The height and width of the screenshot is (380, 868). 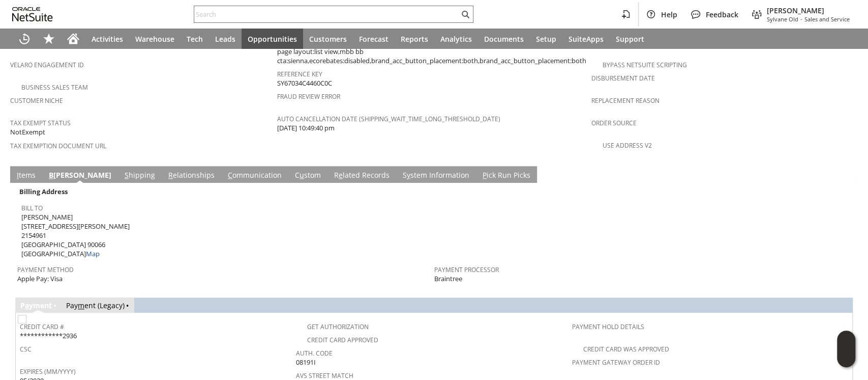 What do you see at coordinates (456, 39) in the screenshot?
I see `span: Analytics` at bounding box center [456, 39].